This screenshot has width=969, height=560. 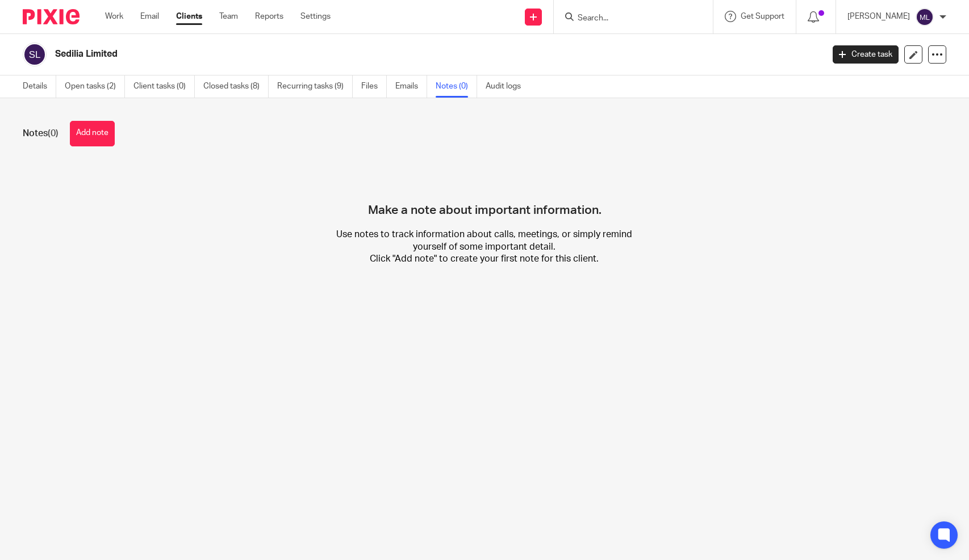 I want to click on img: Pixie, so click(x=51, y=17).